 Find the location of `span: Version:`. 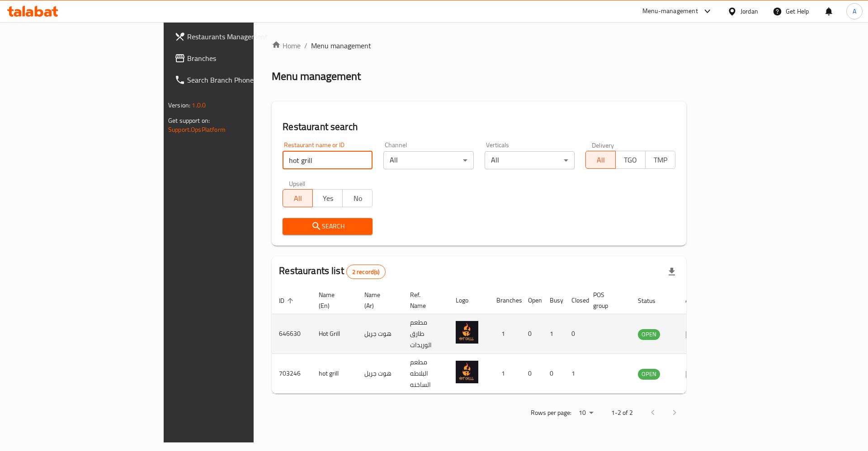

span: Version: is located at coordinates (179, 105).